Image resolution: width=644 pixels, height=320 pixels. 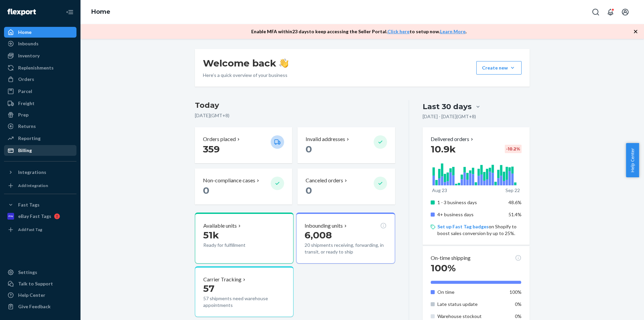 What do you see at coordinates (463, 226) in the screenshot?
I see `a: Set up Fast Tag badges` at bounding box center [463, 226].